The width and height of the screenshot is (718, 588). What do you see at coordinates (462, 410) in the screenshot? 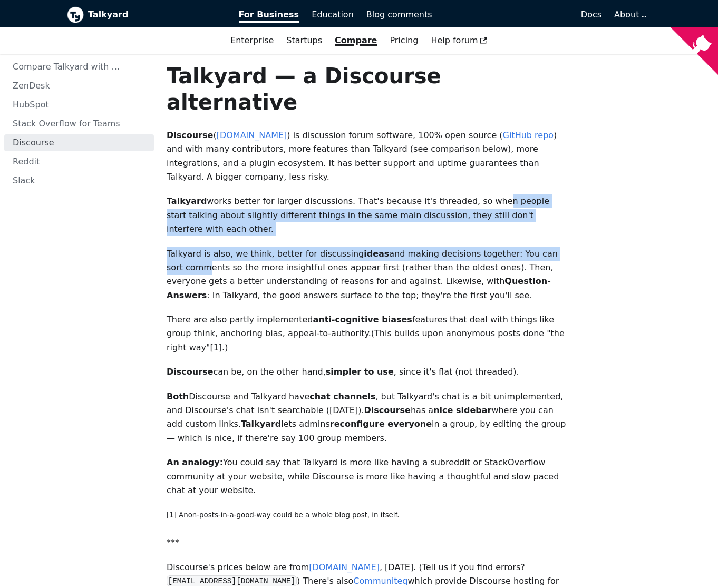
I see `strong: nice sidebar` at bounding box center [462, 410].